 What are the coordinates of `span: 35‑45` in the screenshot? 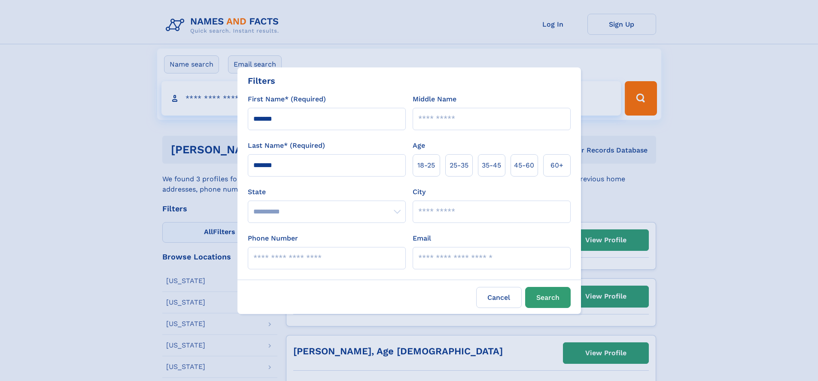 It's located at (491, 165).